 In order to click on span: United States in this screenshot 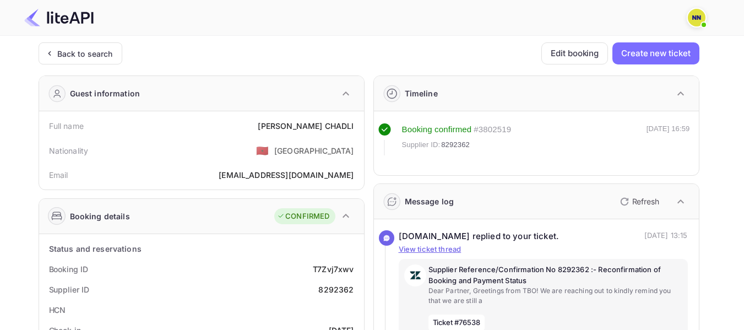, I will do `click(262, 150)`.